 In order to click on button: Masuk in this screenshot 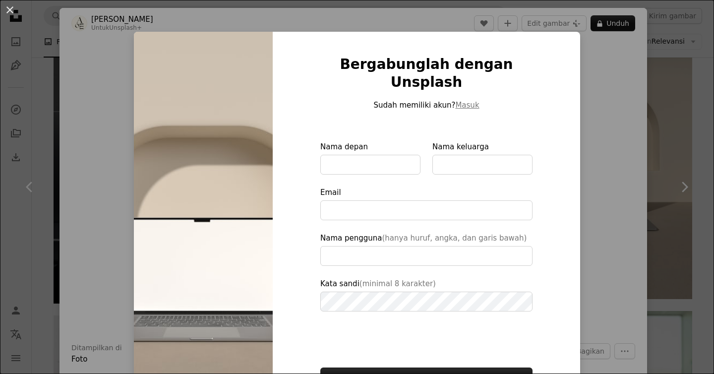, I will do `click(467, 105)`.